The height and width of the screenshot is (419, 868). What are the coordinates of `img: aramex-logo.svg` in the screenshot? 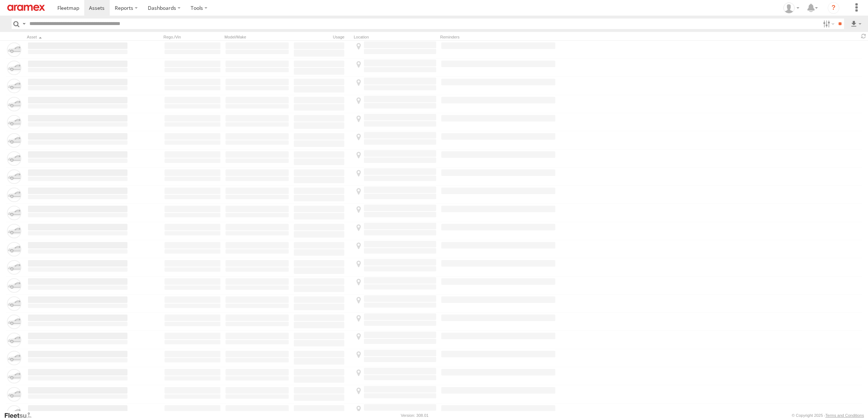 It's located at (26, 8).